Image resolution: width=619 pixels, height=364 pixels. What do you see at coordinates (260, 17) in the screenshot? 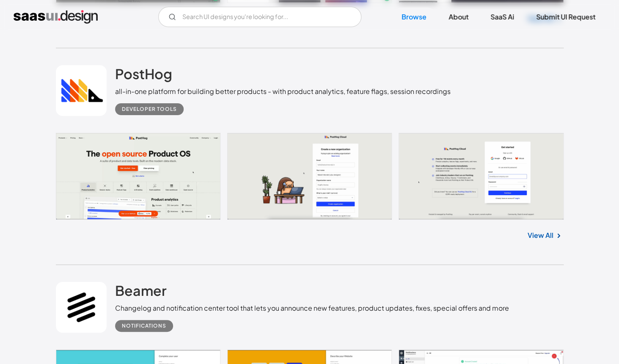
I see `form: Email Form` at bounding box center [260, 17].